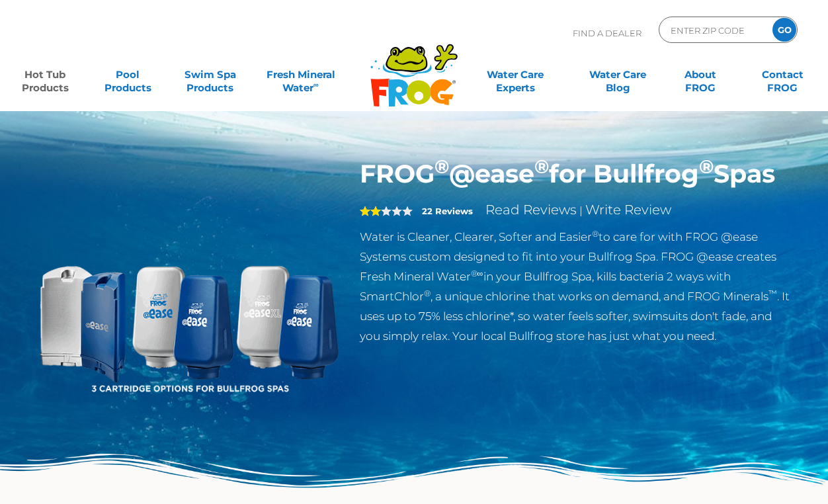 The width and height of the screenshot is (828, 504). Describe the element at coordinates (531, 210) in the screenshot. I see `a: Read Reviews` at that location.